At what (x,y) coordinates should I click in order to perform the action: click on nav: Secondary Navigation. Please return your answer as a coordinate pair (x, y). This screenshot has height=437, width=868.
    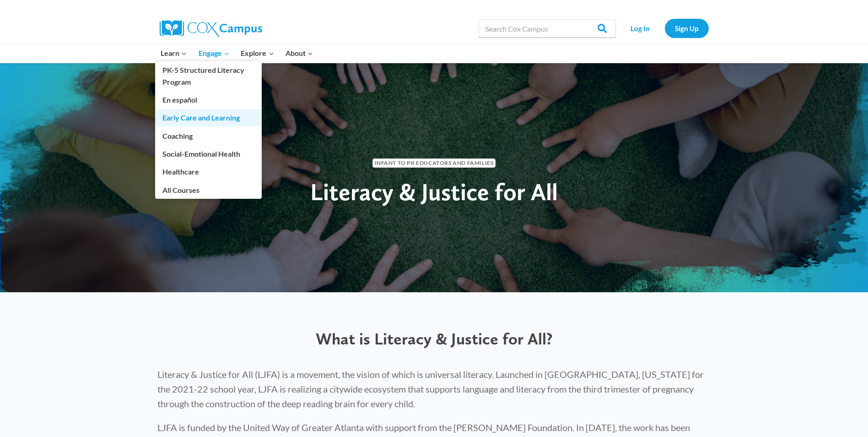
    Looking at the image, I should click on (665, 28).